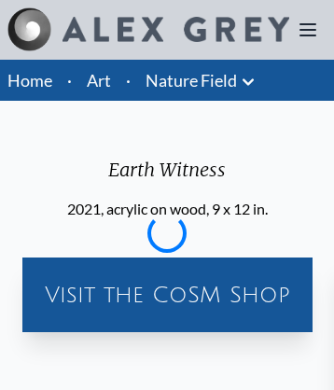 The image size is (334, 390). What do you see at coordinates (167, 295) in the screenshot?
I see `div: Visit the CoSM Shop` at bounding box center [167, 295].